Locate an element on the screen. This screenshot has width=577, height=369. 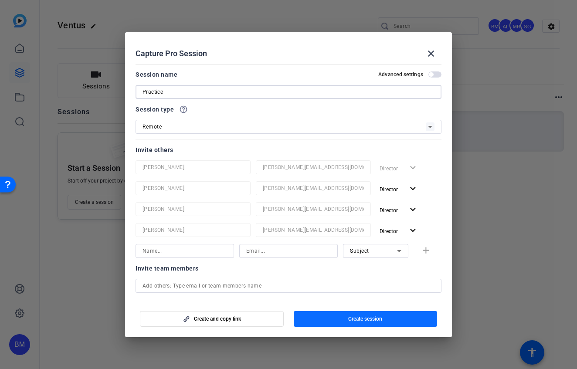
div: Invite others is located at coordinates (288, 150).